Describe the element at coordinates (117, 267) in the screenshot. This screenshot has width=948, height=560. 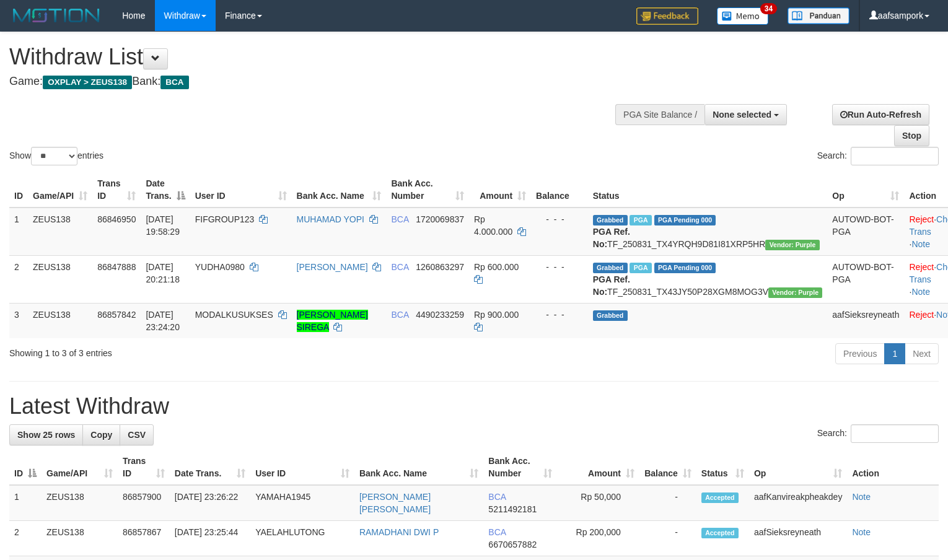
I see `span: 86847888` at that location.